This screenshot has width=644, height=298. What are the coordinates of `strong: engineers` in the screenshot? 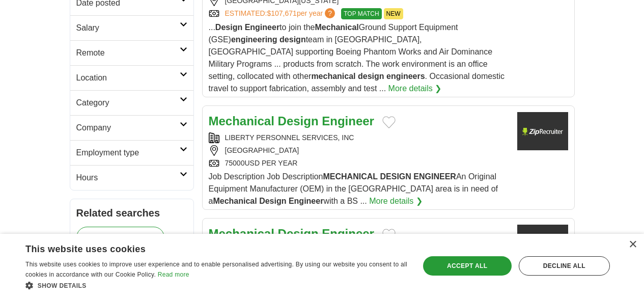 It's located at (406, 76).